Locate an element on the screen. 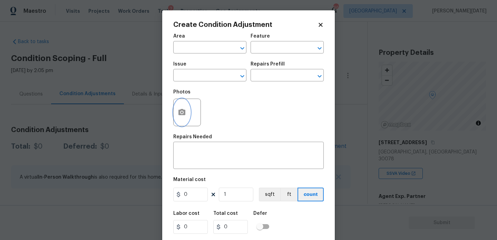  h5: Issue is located at coordinates (180, 64).